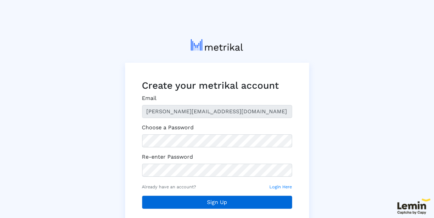  Describe the element at coordinates (281, 186) in the screenshot. I see `small: Login Here` at that location.